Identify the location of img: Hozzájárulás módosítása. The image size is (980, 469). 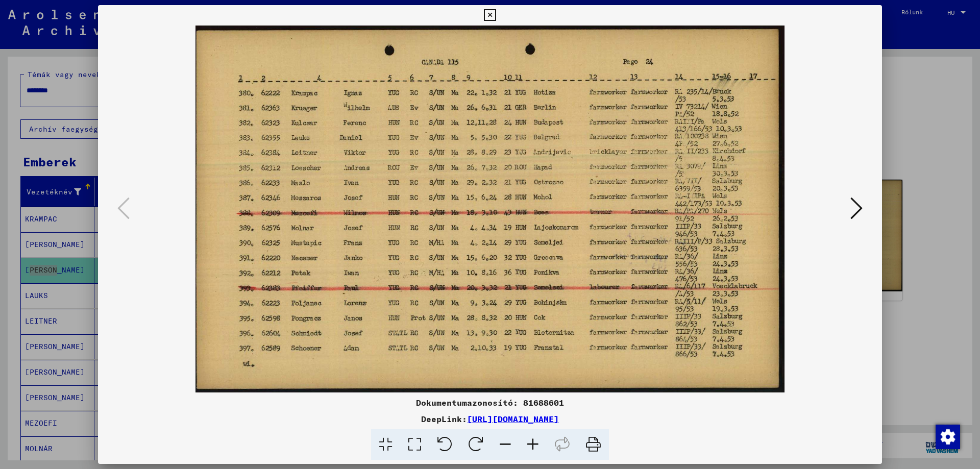
(948, 437).